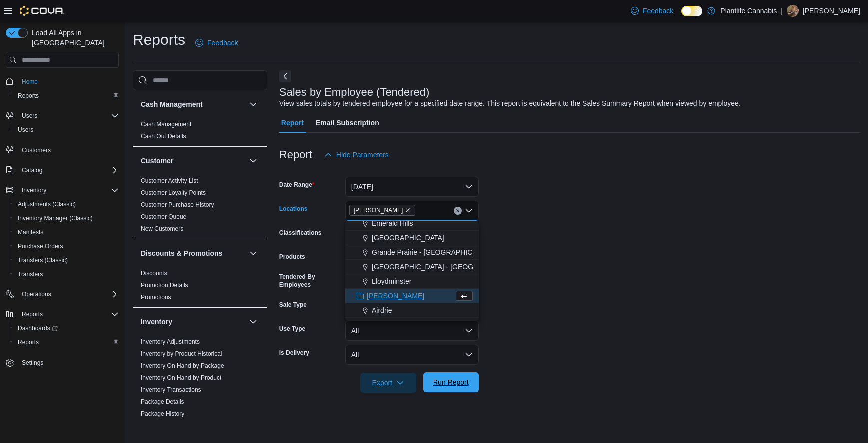  I want to click on button: Catalog, so click(62, 171).